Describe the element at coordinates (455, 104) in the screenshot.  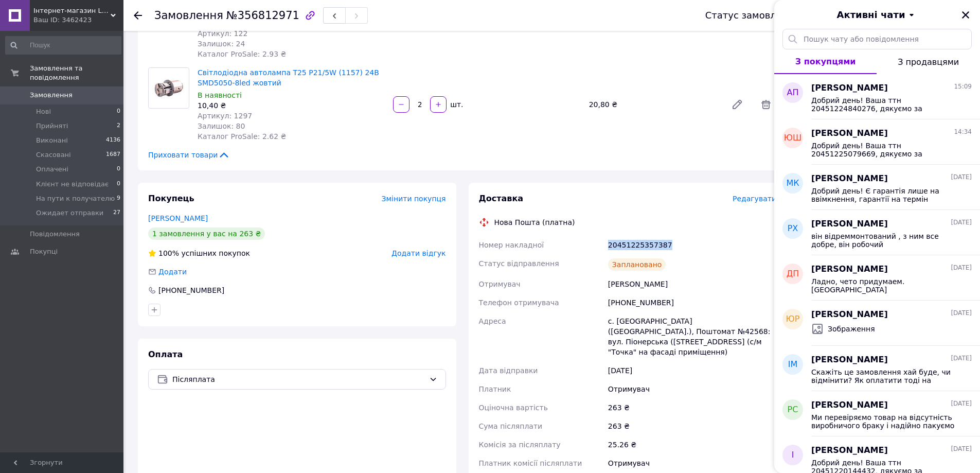
I see `div: шт.` at that location.